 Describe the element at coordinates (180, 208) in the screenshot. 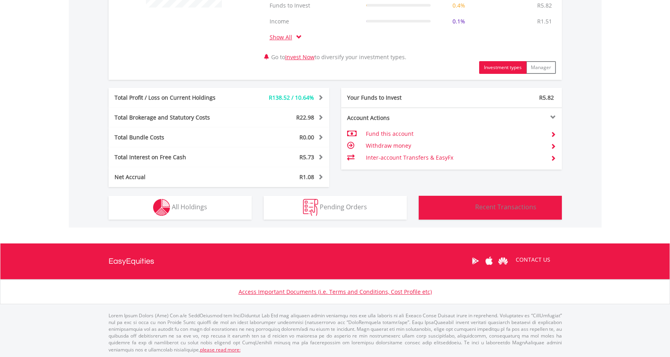

I see `button: All Holdings` at that location.